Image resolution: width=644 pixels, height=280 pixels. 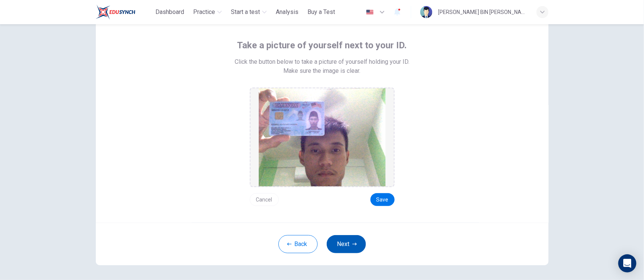 What do you see at coordinates (321, 12) in the screenshot?
I see `a: Buy a Test` at bounding box center [321, 12].